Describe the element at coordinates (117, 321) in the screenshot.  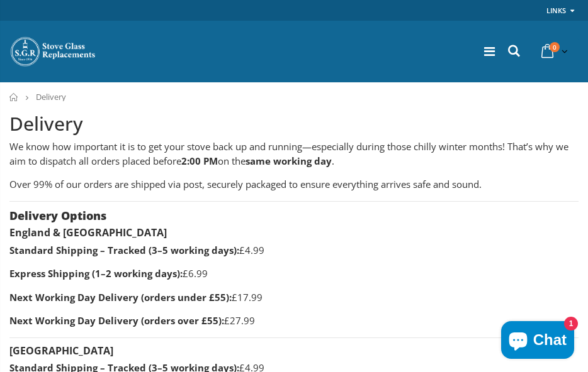
I see `strong: Next Working Day Delivery (orders over £55):` at that location.